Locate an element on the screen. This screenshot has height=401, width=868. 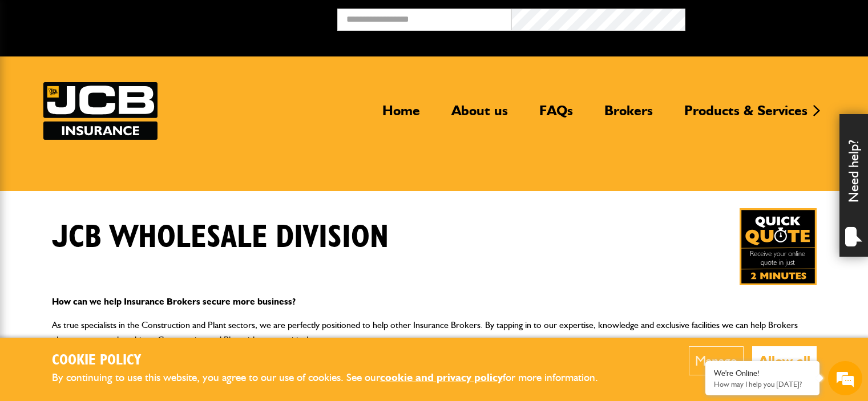
button: Manage is located at coordinates (716, 360).